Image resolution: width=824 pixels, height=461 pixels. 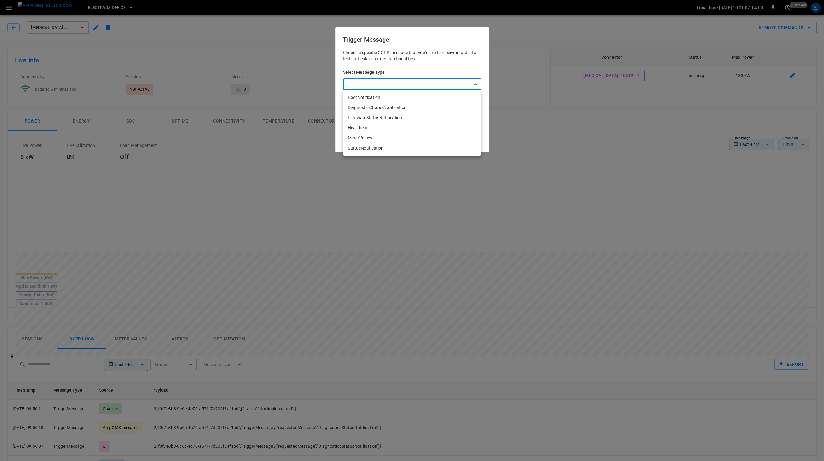 I want to click on li: FirmwareStatusNotification, so click(x=412, y=118).